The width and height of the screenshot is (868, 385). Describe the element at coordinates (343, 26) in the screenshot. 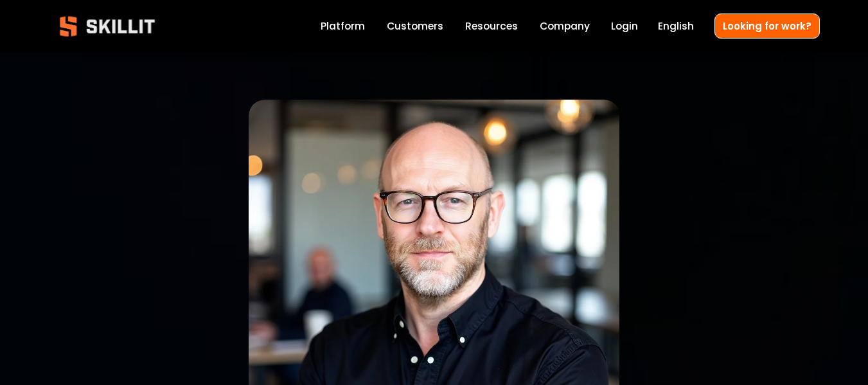

I see `a: Platform` at that location.